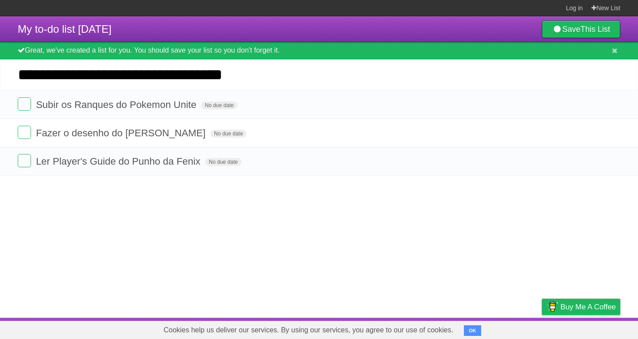  I want to click on button: OK, so click(472, 331).